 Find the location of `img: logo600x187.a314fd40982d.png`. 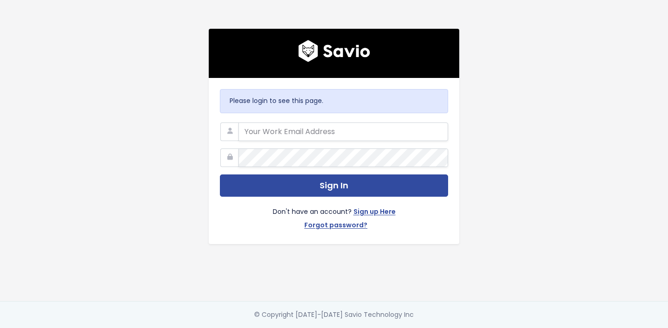

img: logo600x187.a314fd40982d.png is located at coordinates (334, 51).